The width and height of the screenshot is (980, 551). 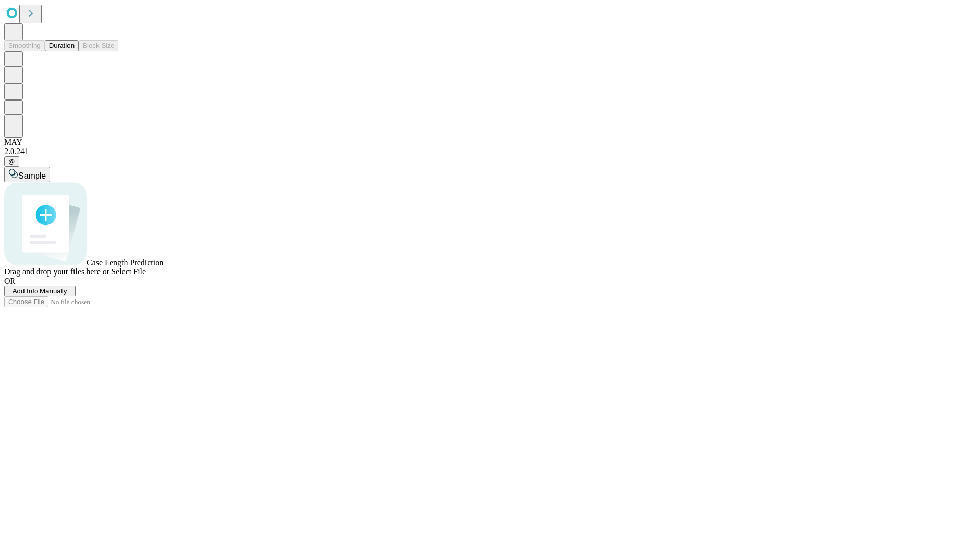 I want to click on span: Drag and drop your files here or, so click(x=57, y=272).